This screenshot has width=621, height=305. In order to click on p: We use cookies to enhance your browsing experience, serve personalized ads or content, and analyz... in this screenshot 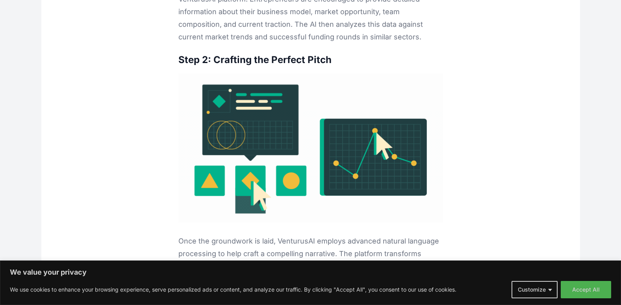, I will do `click(233, 289)`.